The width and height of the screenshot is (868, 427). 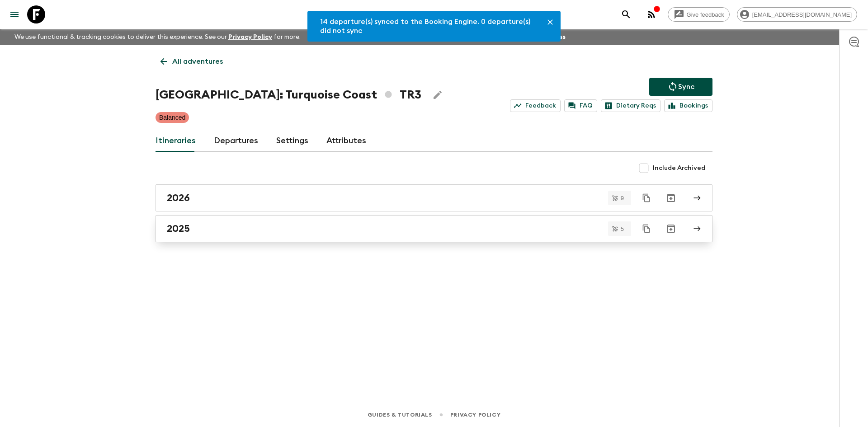 What do you see at coordinates (434, 229) in the screenshot?
I see `a: 2025` at bounding box center [434, 229].